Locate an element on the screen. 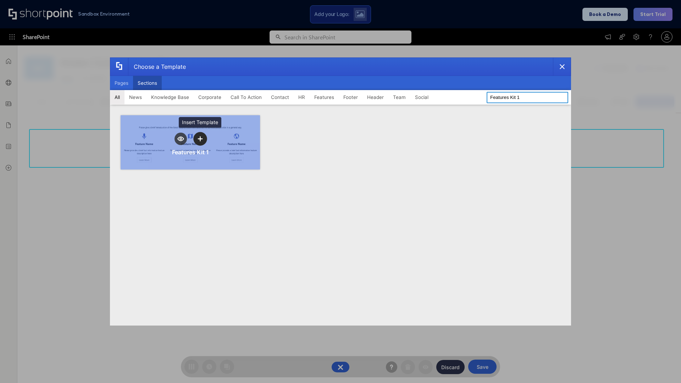 The image size is (681, 383). button: News is located at coordinates (136, 97).